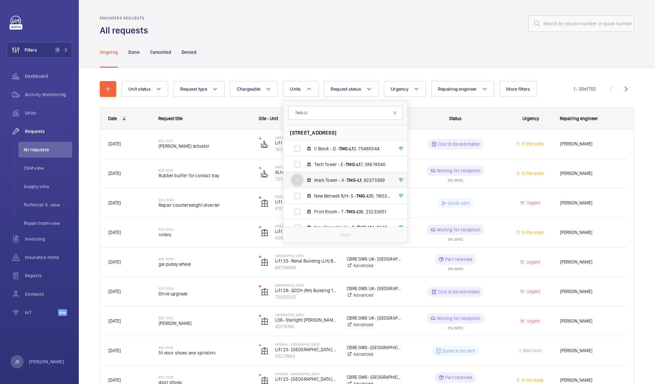  What do you see at coordinates (352, 212) in the screenshot?
I see `span: Print Room - T - 6, 23233851` at bounding box center [352, 212].